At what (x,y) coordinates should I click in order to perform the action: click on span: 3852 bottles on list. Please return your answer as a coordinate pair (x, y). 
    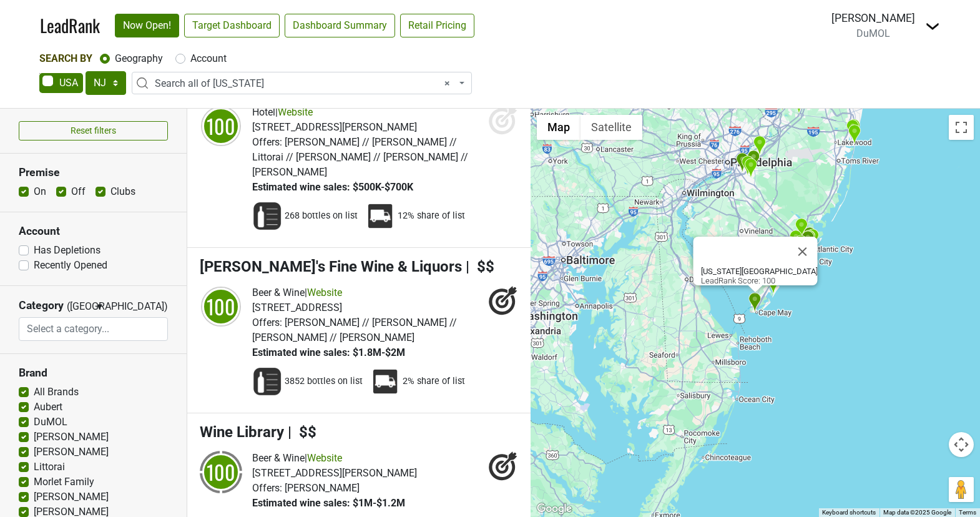
    Looking at the image, I should click on (323, 381).